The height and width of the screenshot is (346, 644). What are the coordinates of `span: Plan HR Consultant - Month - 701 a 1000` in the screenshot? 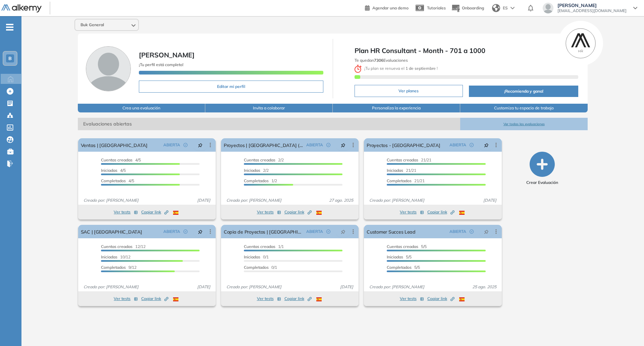 It's located at (467, 51).